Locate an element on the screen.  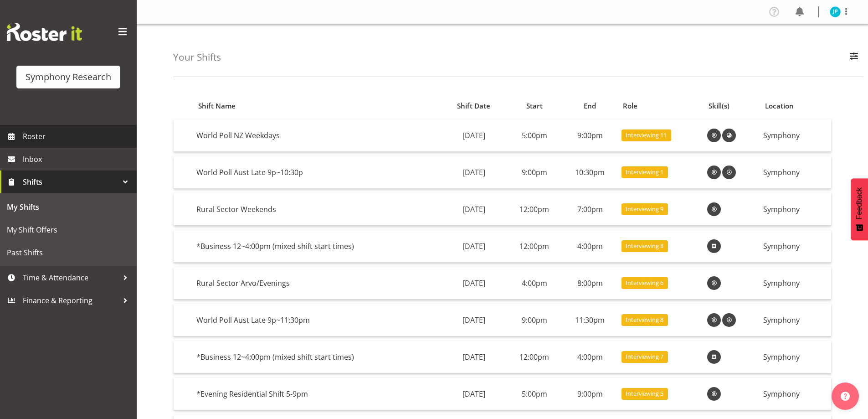
td: Rural Sector Weekends is located at coordinates (317, 210).